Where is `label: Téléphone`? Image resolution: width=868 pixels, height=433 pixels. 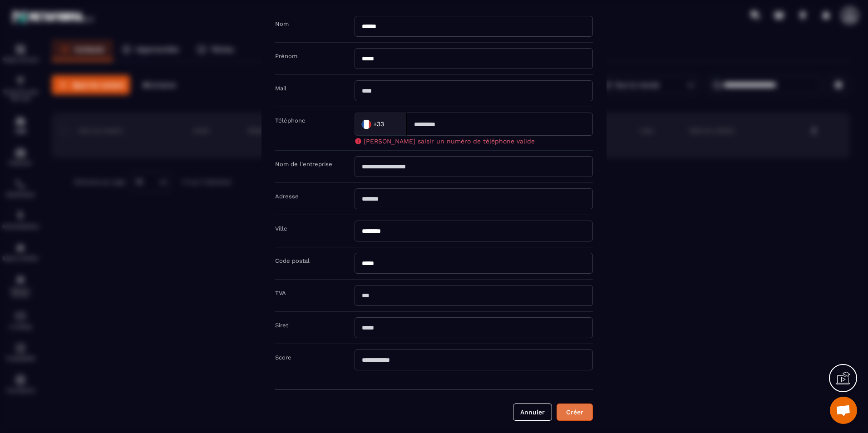 label: Téléphone is located at coordinates (290, 120).